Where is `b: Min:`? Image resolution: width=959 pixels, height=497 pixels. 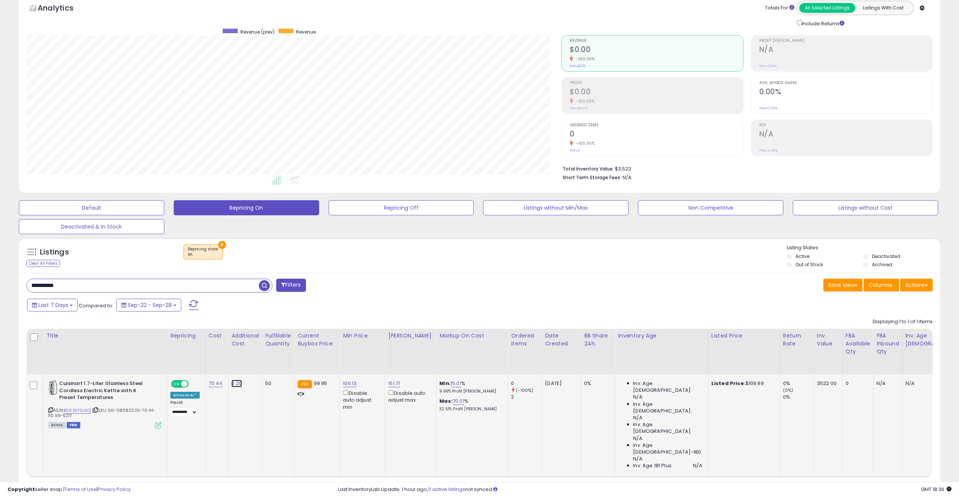 b: Min: is located at coordinates (445, 383).